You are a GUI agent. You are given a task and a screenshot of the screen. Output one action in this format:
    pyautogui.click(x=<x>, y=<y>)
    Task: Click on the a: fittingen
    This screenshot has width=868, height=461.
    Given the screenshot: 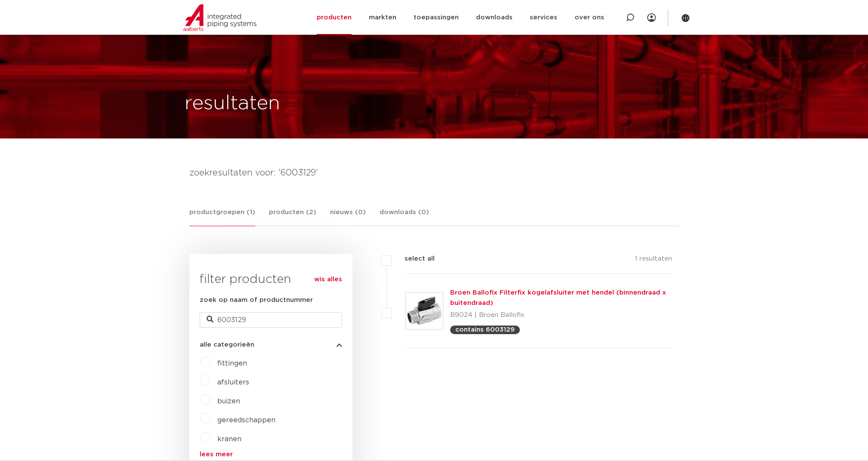 What is the action you would take?
    pyautogui.click(x=232, y=364)
    